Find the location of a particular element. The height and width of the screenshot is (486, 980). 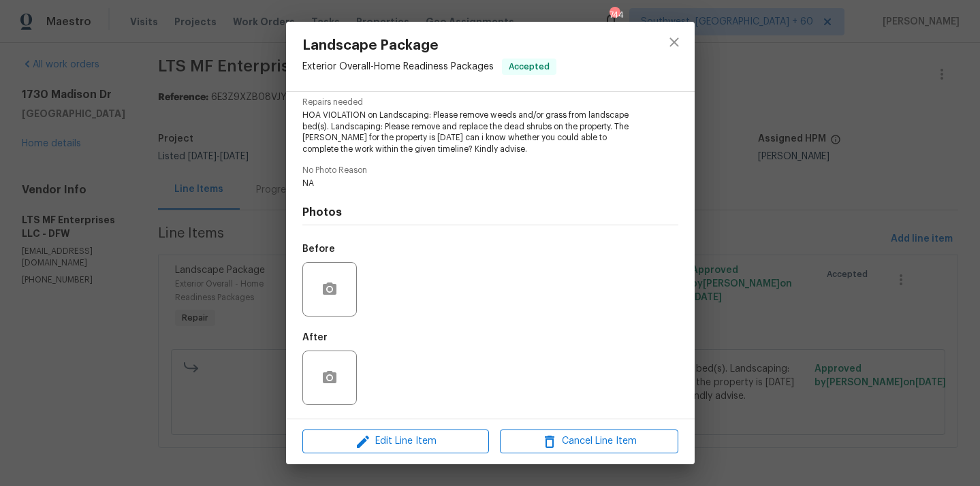

span: Exterior Overall - Home Readiness Packages is located at coordinates (398, 67).